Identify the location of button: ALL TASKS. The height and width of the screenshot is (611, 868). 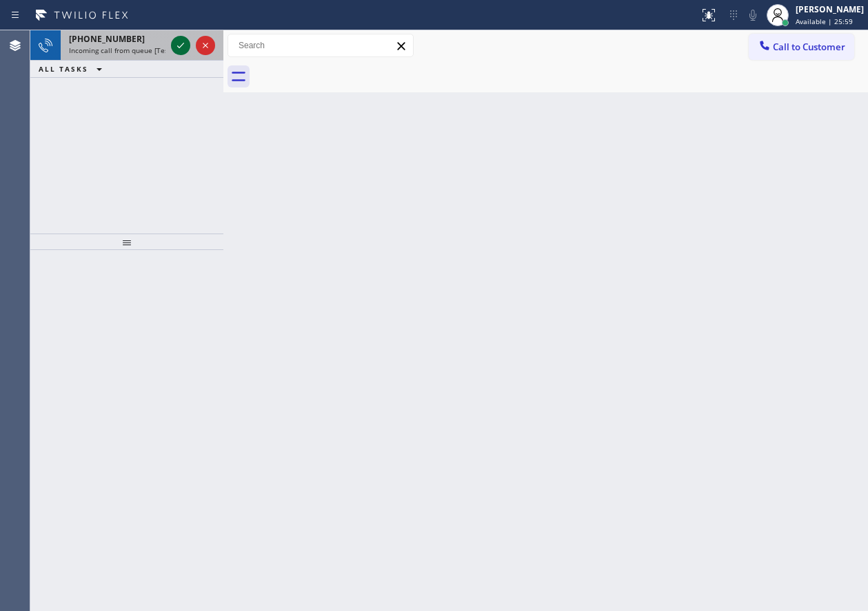
(73, 69).